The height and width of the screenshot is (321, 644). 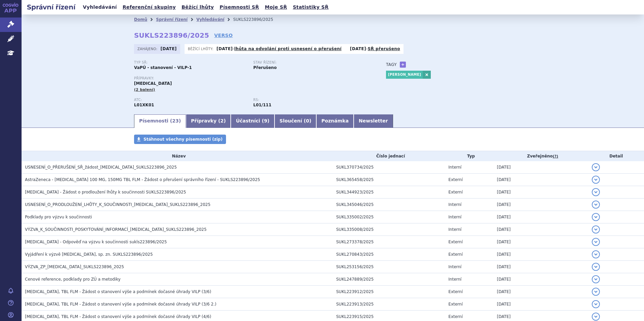 What do you see at coordinates (115, 229) in the screenshot?
I see `span: VÝZVA_K_SOUČINNOSTI_POSKYTOVÁNÍ_INFORMACÍ_LYNPARZA_SUKLS223896_2025` at bounding box center [115, 229].